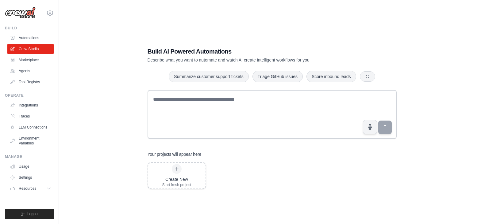  What do you see at coordinates (174, 154) in the screenshot?
I see `h3: Your projects will appear here` at bounding box center [174, 154].